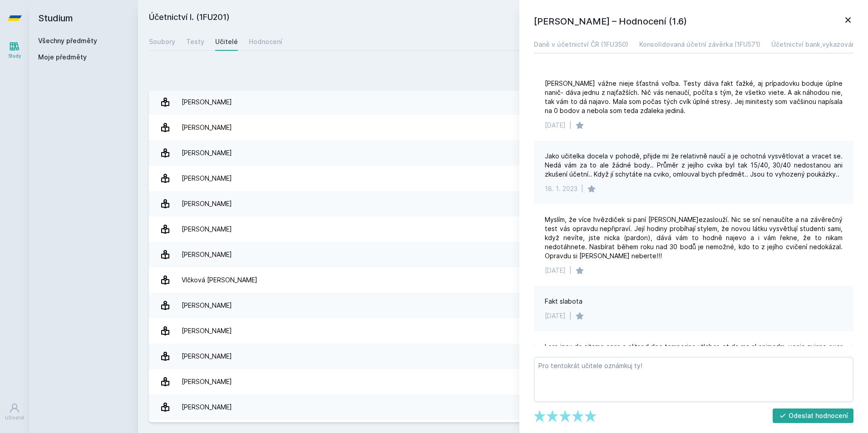 Image resolution: width=868 pixels, height=433 pixels. I want to click on div: Učitelé, so click(226, 41).